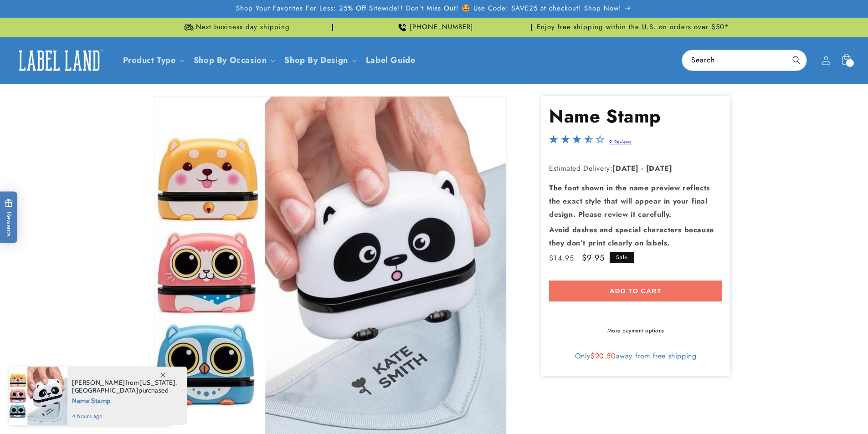  Describe the element at coordinates (234, 60) in the screenshot. I see `summary: Shop By Occasion` at that location.